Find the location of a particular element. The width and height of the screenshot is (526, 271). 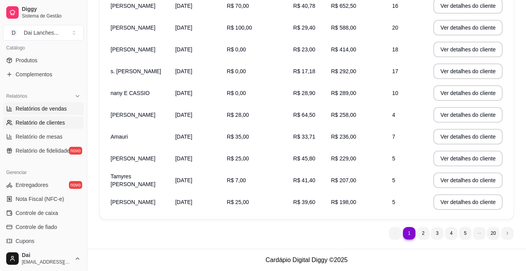

span: Dai is located at coordinates (46, 255).